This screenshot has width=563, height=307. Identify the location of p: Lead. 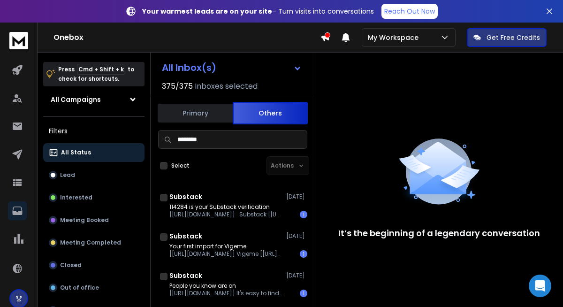
(68, 175).